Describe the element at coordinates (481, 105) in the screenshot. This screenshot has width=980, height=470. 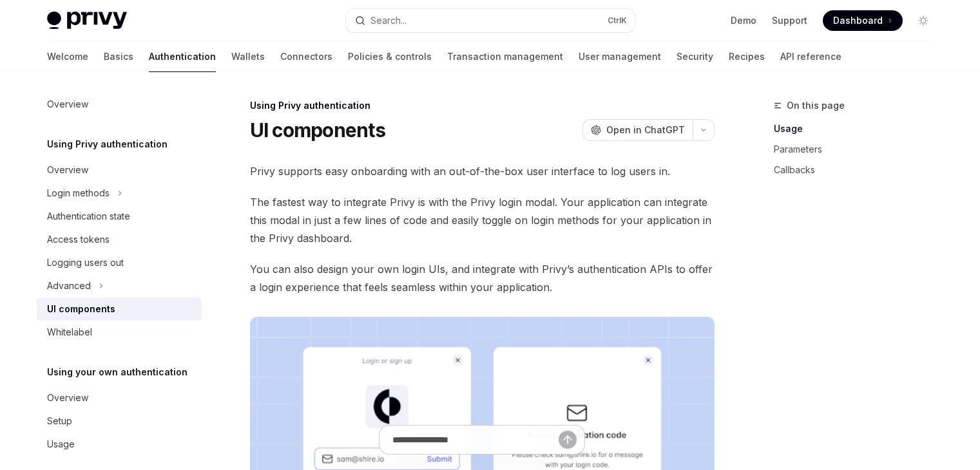
I see `div: Using Privy authentication` at that location.